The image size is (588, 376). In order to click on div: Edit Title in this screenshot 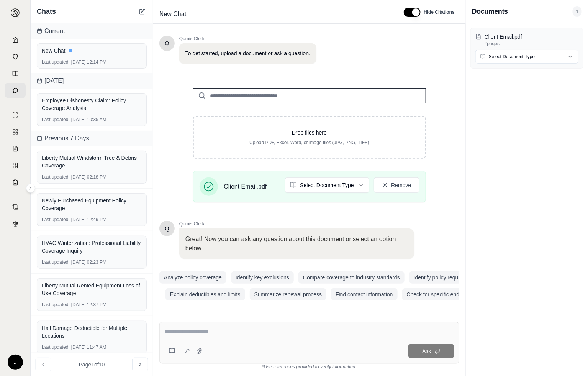, I will do `click(276, 14)`.